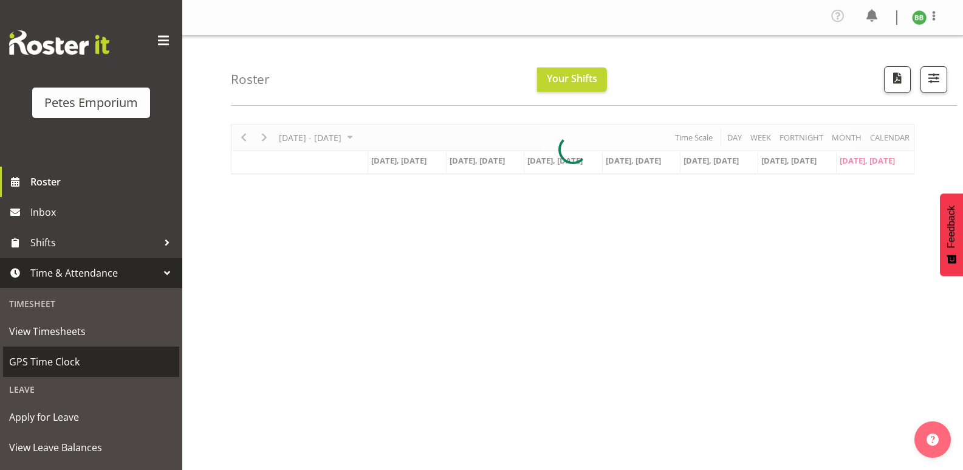  Describe the element at coordinates (91, 331) in the screenshot. I see `a: View Timesheets` at that location.